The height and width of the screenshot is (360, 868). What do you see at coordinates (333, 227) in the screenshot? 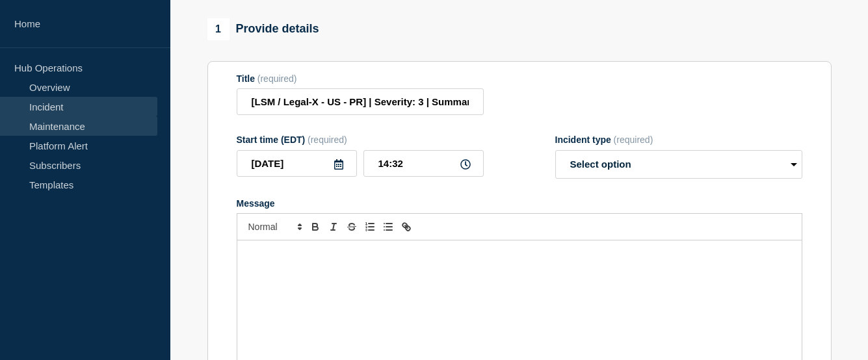
I see `button: Toggle italic text` at bounding box center [333, 227].